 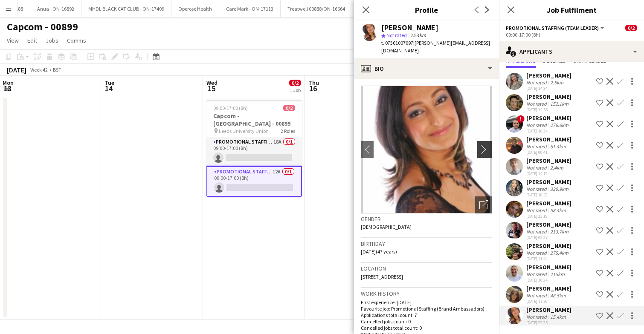 I want to click on div: Open photos pop-in, so click(x=483, y=205).